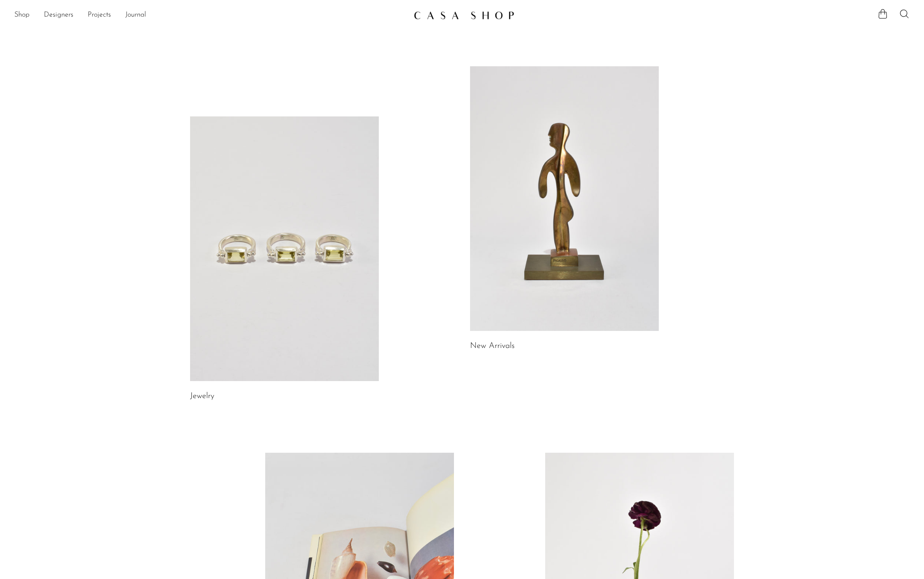  Describe the element at coordinates (211, 15) in the screenshot. I see `nav: Desktop navigation` at that location.